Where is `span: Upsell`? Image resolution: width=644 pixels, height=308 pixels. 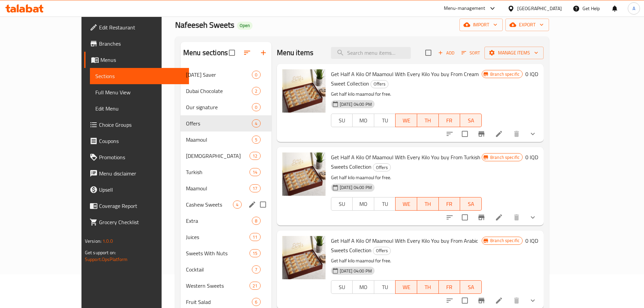
span: Upsell is located at coordinates (141, 190).